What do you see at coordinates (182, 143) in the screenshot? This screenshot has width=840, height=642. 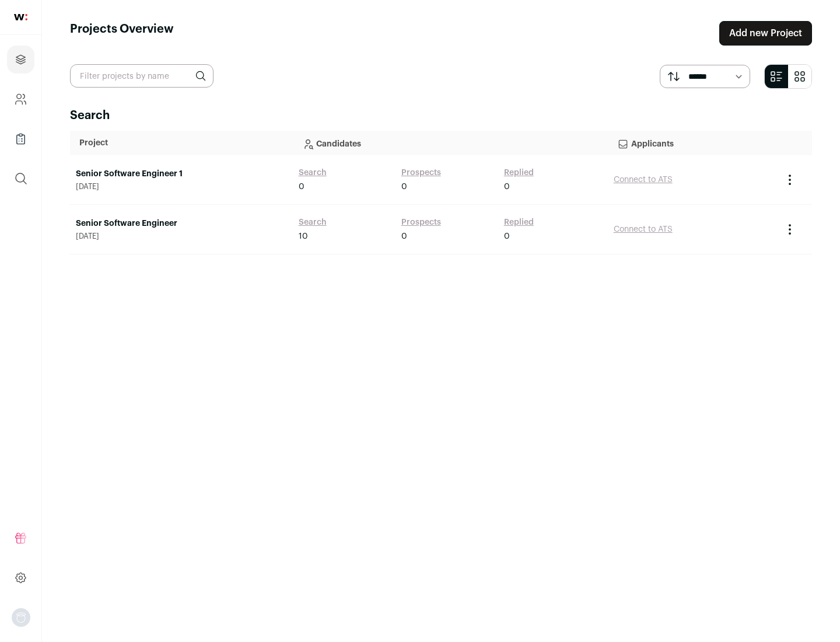 I see `p: Project` at bounding box center [182, 143].